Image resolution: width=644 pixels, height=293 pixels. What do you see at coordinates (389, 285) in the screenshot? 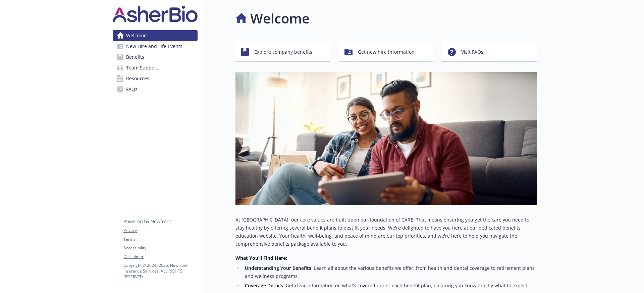
I see `li: : Get clear information on what’s covered under each benefit plan, ensuring you know exactly what...` at bounding box center [389, 285].